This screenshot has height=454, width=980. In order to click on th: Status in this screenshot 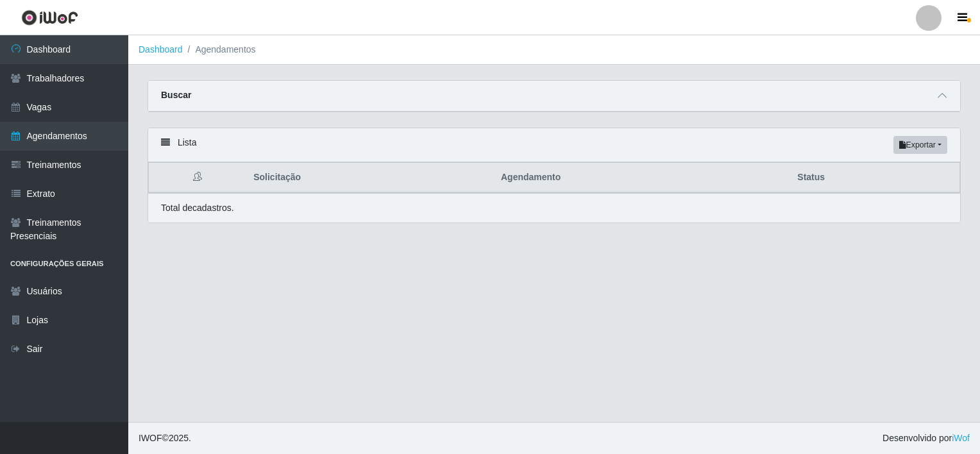, I will do `click(874, 178)`.